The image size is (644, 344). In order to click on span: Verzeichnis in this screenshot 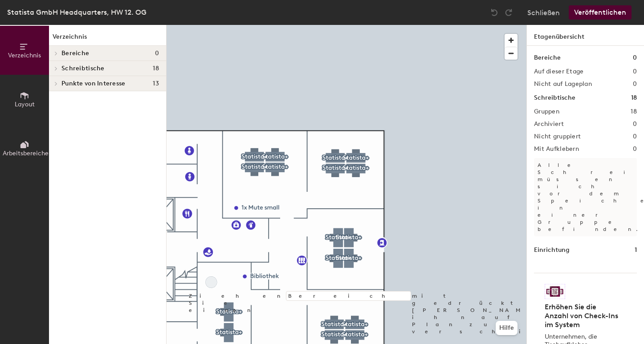, I will do `click(24, 55)`.